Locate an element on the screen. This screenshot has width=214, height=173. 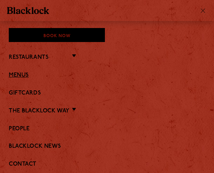
a: Restaurants is located at coordinates (28, 57).